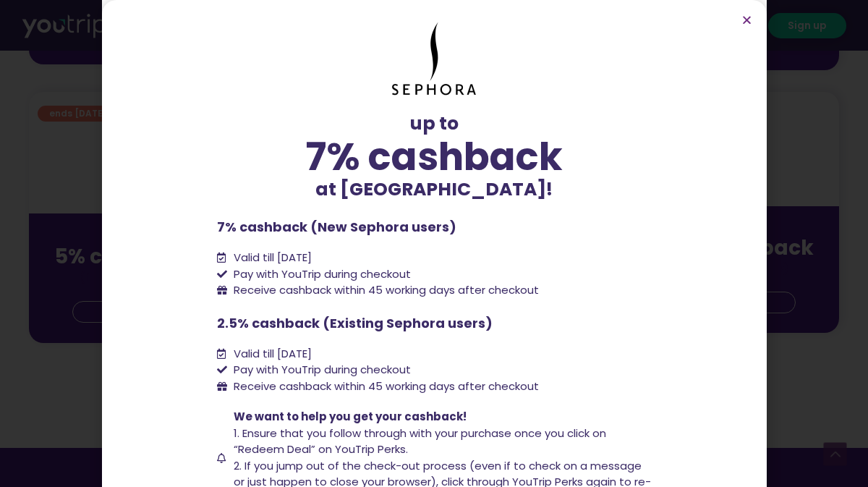  Describe the element at coordinates (350, 416) in the screenshot. I see `span: We want to help you get your cashback!` at that location.